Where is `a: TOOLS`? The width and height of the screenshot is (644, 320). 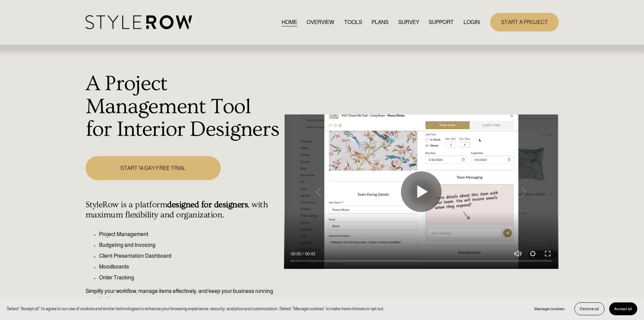 a: TOOLS is located at coordinates (353, 22).